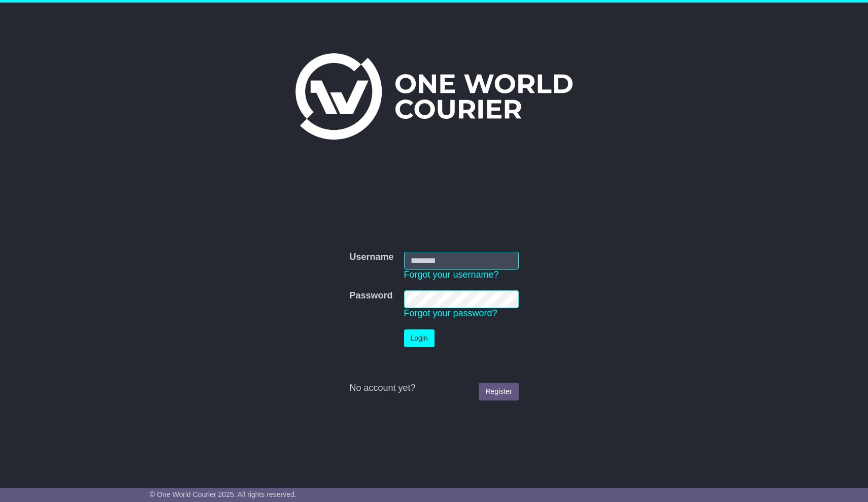  Describe the element at coordinates (433, 388) in the screenshot. I see `div: No account yet?` at that location.